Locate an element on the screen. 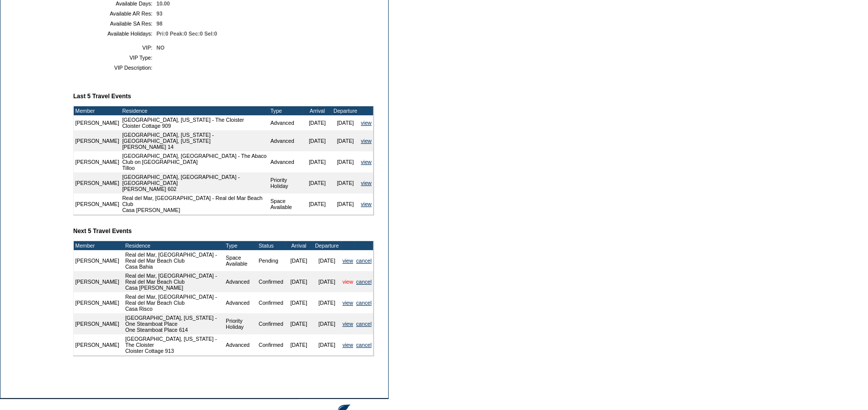 The image size is (868, 410). span: 93 is located at coordinates (159, 14).